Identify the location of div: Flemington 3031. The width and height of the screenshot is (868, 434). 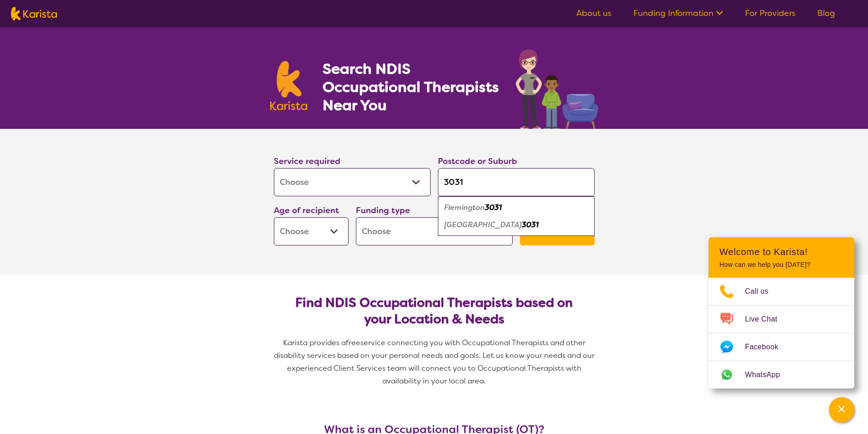
(516, 208).